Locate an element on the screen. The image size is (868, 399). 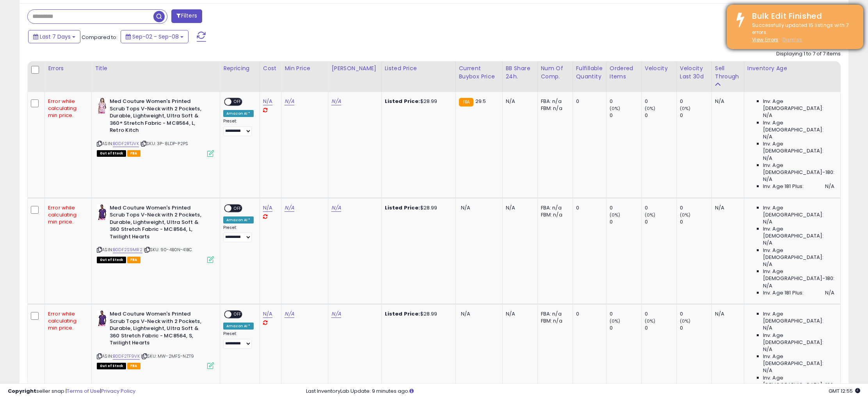
img: 41f2M4jjm8L._SL40_.jpg is located at coordinates (103, 319).